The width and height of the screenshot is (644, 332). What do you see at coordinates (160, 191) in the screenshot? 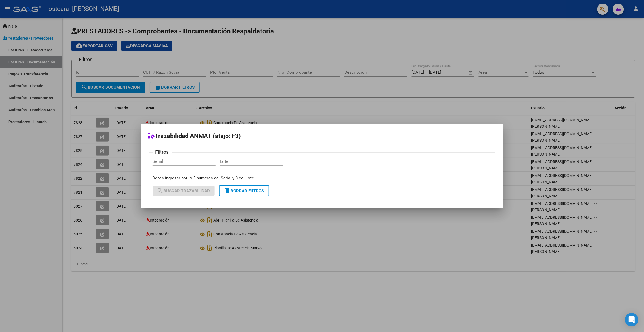
I see `mat-icon: search` at bounding box center [160, 191].